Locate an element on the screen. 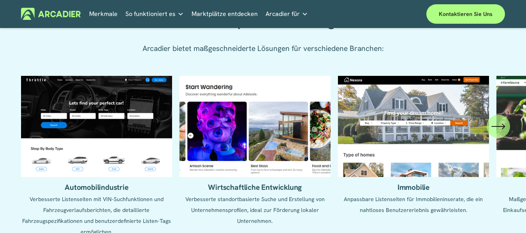 The width and height of the screenshot is (526, 233). font: Marktplätze entdecken is located at coordinates (224, 14).